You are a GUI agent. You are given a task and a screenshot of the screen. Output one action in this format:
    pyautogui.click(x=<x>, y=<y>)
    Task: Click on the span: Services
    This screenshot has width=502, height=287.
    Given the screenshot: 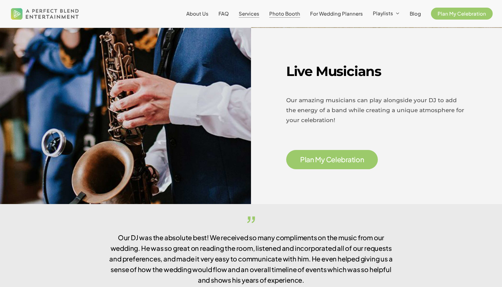 What is the action you would take?
    pyautogui.click(x=249, y=13)
    